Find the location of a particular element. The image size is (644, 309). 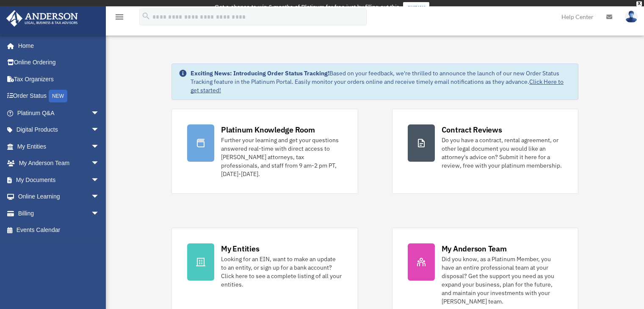

a: Billingarrow_drop_down is located at coordinates (59, 213).